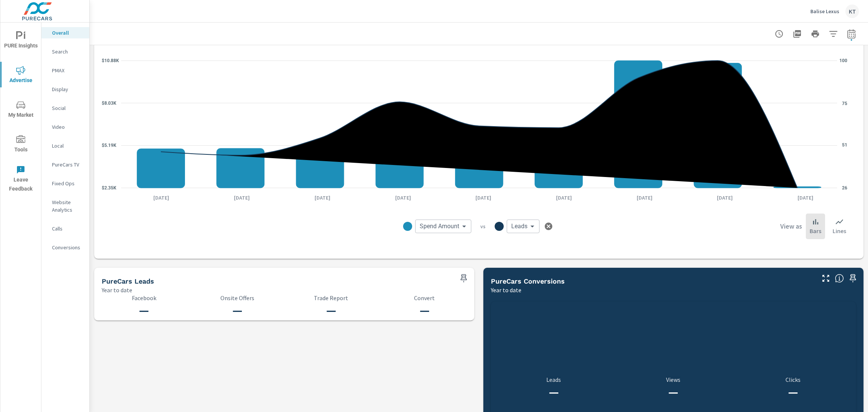 This screenshot has width=868, height=412. What do you see at coordinates (109, 103) in the screenshot?
I see `text: $8.03K` at bounding box center [109, 103].